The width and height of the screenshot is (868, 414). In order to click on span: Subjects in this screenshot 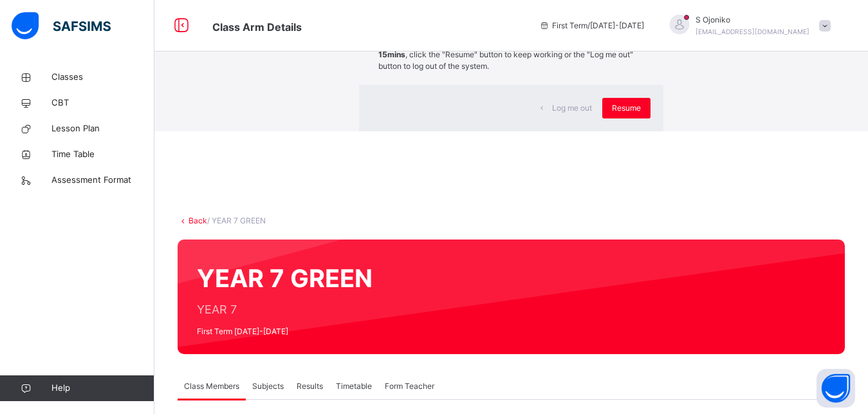, I will do `click(268, 386)`.